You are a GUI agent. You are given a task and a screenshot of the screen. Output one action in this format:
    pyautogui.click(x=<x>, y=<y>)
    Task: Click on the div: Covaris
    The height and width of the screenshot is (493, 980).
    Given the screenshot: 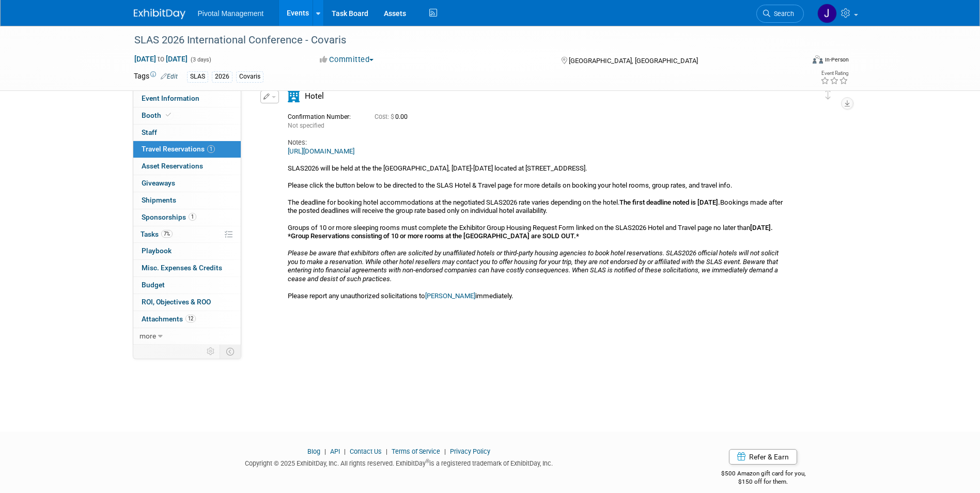 What is the action you would take?
    pyautogui.click(x=250, y=76)
    